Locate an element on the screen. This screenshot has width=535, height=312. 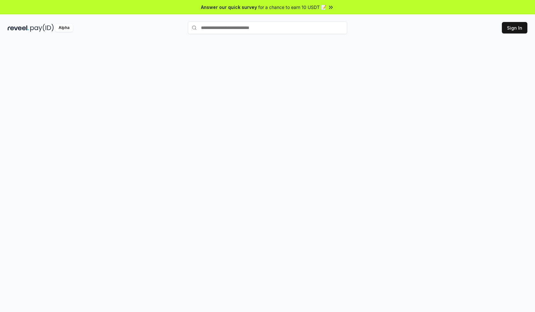
img: reveel_dark is located at coordinates (18, 28).